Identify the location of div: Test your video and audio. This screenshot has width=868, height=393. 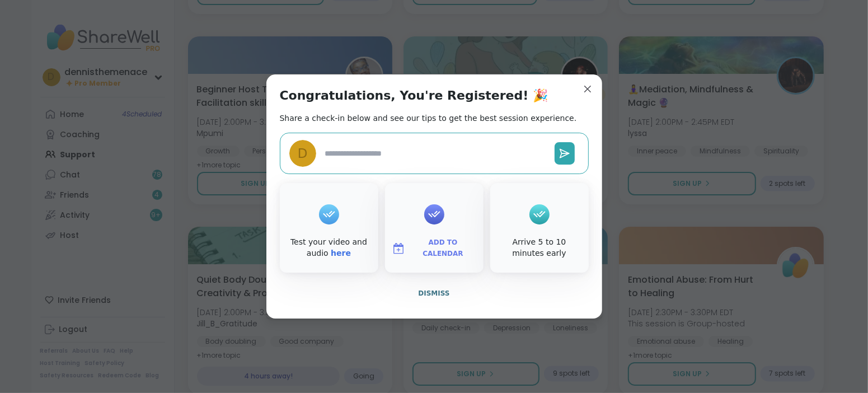
(329, 248).